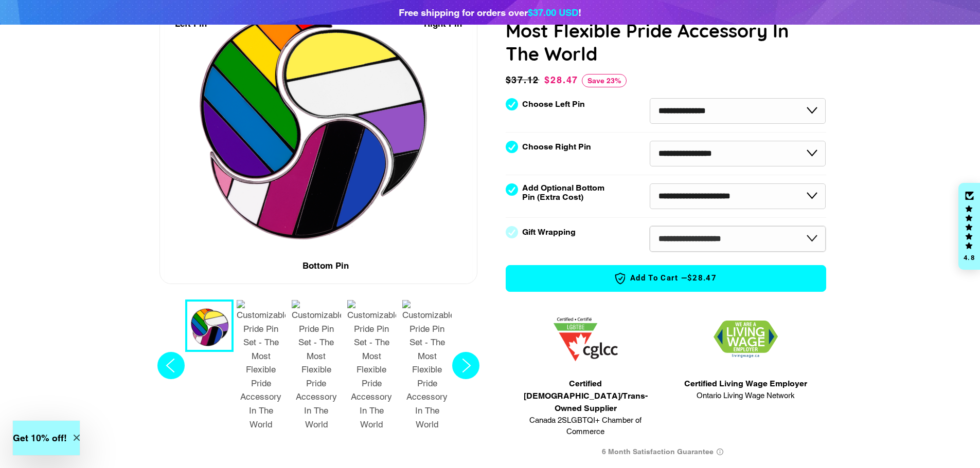  What do you see at coordinates (554, 105) in the screenshot?
I see `label: Choose Left Pin` at bounding box center [554, 105].